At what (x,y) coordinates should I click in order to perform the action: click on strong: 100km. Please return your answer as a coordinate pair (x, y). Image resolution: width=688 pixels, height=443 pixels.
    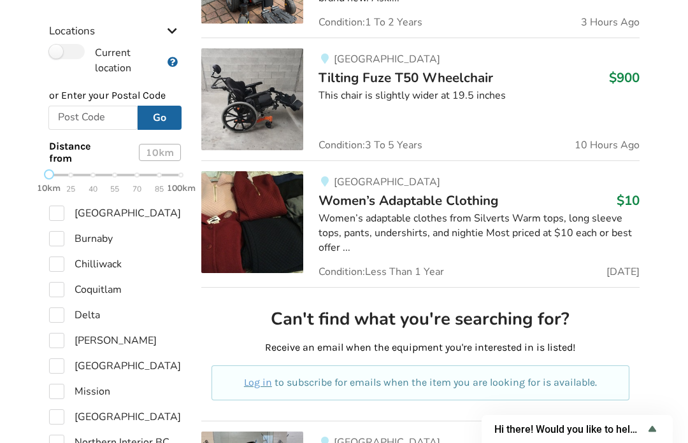
    Looking at the image, I should click on (181, 188).